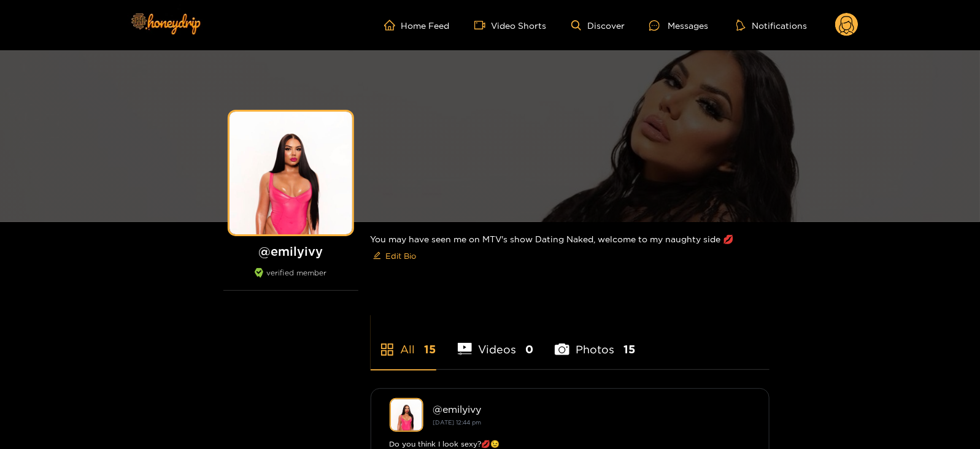 The height and width of the screenshot is (449, 980). I want to click on h1: @ emilyivy, so click(290, 251).